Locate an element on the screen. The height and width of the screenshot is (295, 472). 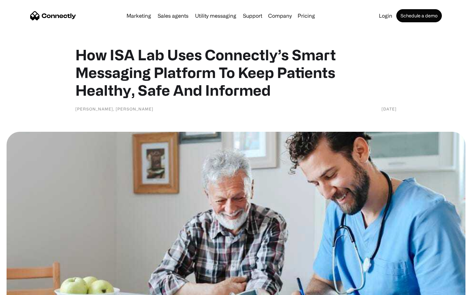
a: Marketing is located at coordinates (139, 16).